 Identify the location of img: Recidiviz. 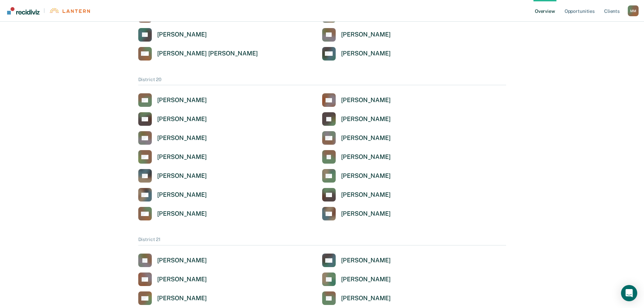
(23, 11).